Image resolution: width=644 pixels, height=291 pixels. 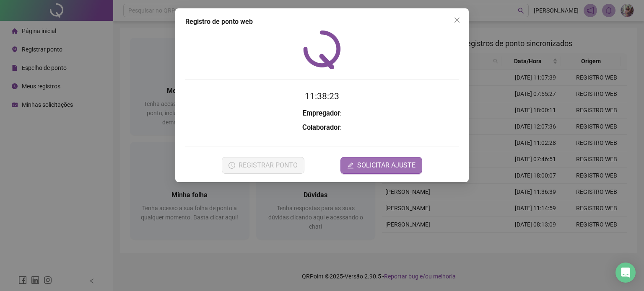 I want to click on img: QRPoint, so click(x=322, y=50).